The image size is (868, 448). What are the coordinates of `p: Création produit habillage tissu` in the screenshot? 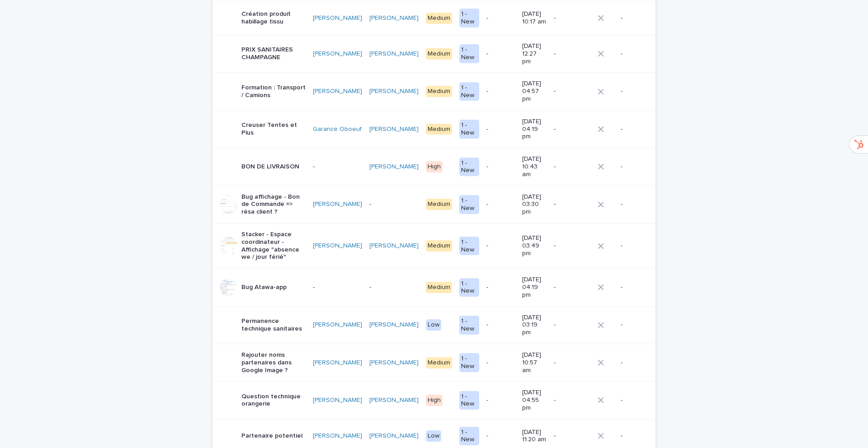 It's located at (274, 18).